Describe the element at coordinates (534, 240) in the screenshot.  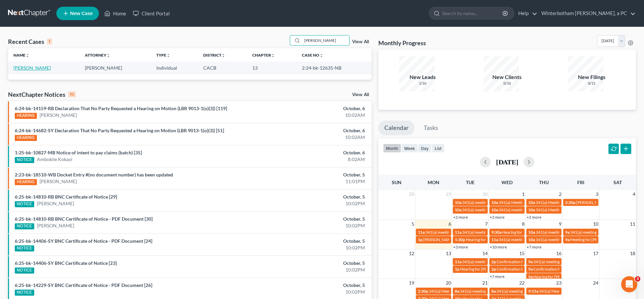
I see `span: 341(a) meeting for Bravado Partners LLC` at that location.